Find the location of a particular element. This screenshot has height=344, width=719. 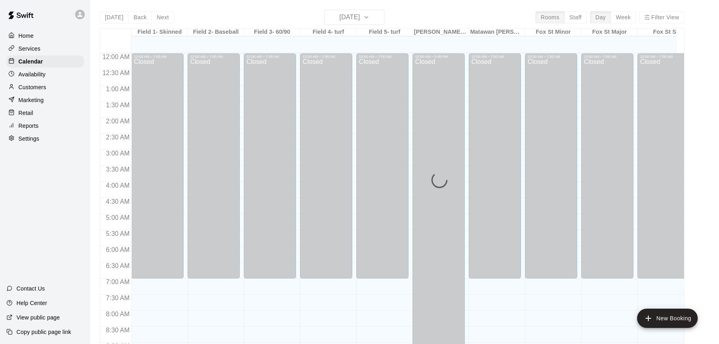

div: 12:00 AM – 5:45 PM is located at coordinates (439, 57).